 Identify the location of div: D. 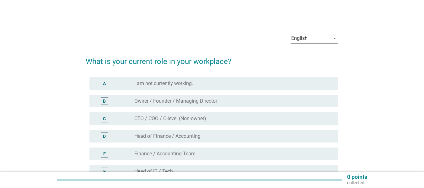
(104, 136).